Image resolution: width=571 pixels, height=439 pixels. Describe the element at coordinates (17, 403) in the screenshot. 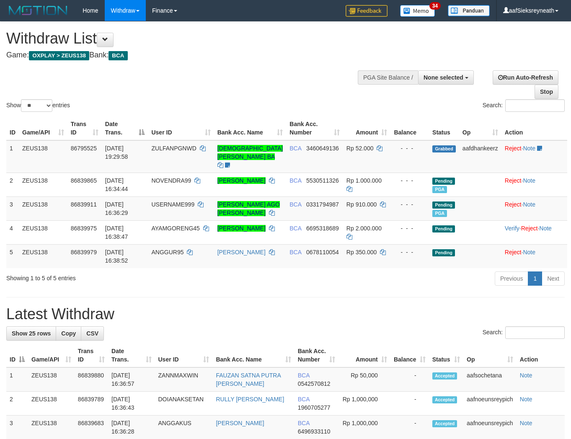

I see `td: 2` at that location.